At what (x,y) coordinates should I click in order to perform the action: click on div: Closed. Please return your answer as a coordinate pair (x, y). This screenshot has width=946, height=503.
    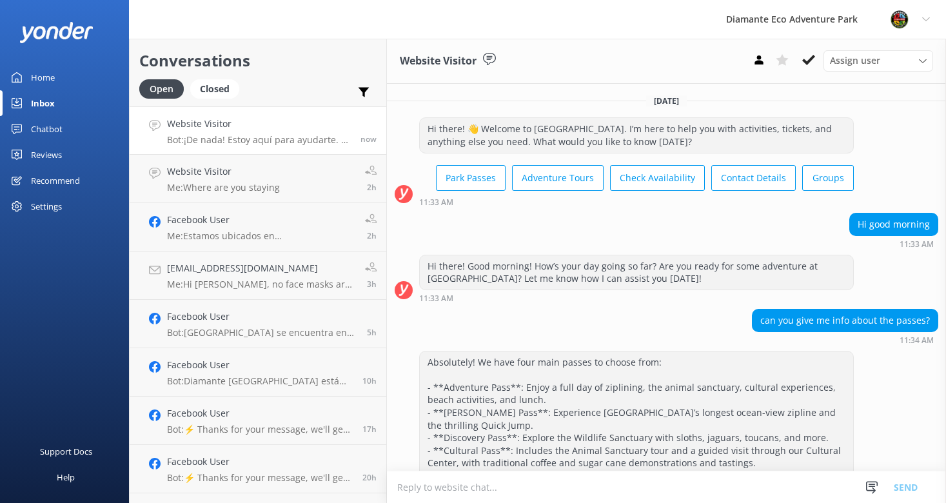
    Looking at the image, I should click on (215, 89).